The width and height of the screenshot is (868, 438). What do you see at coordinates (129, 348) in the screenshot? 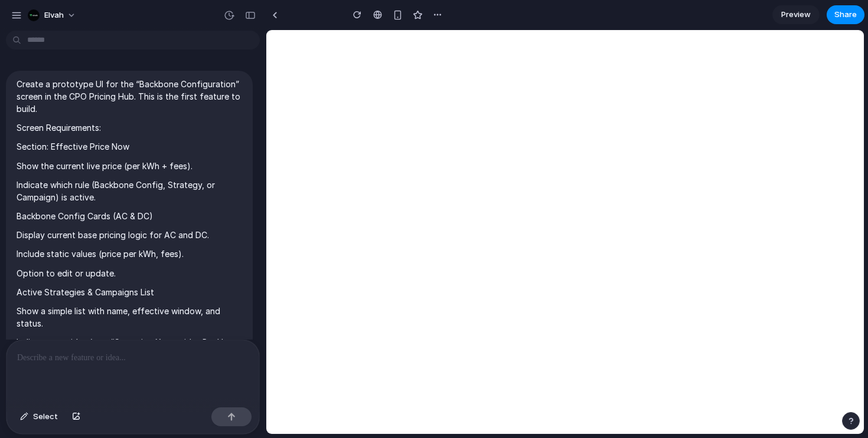
I see `p: Indicate overrides (e.g., “Campaign X overrides Backbone Config until DD/MM”).` at bounding box center [129, 348].